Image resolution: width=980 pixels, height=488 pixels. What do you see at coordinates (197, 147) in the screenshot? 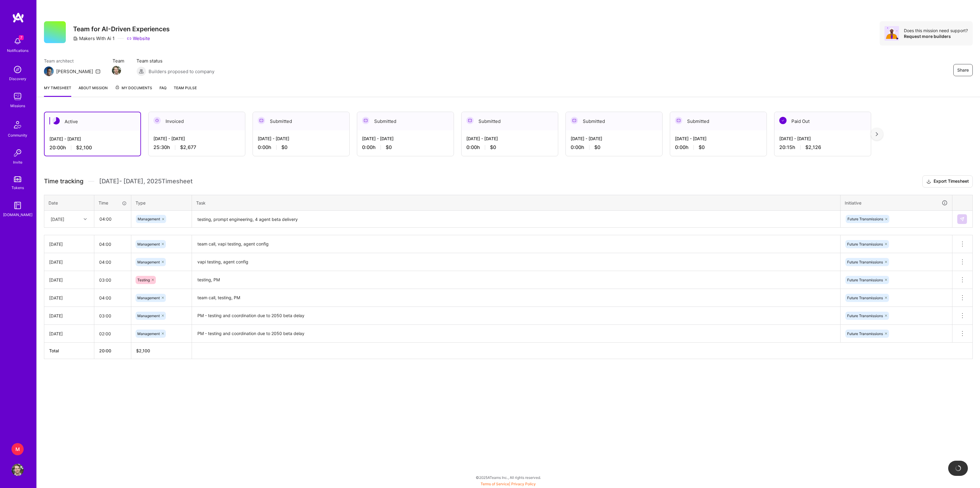
I see `div: 25:30 h` at bounding box center [197, 147].